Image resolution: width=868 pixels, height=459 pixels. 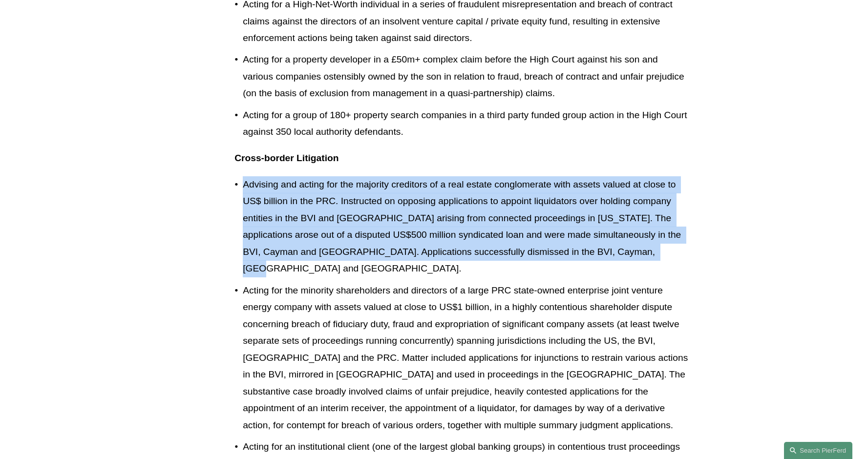 What do you see at coordinates (819, 450) in the screenshot?
I see `a: Search this site` at bounding box center [819, 450].